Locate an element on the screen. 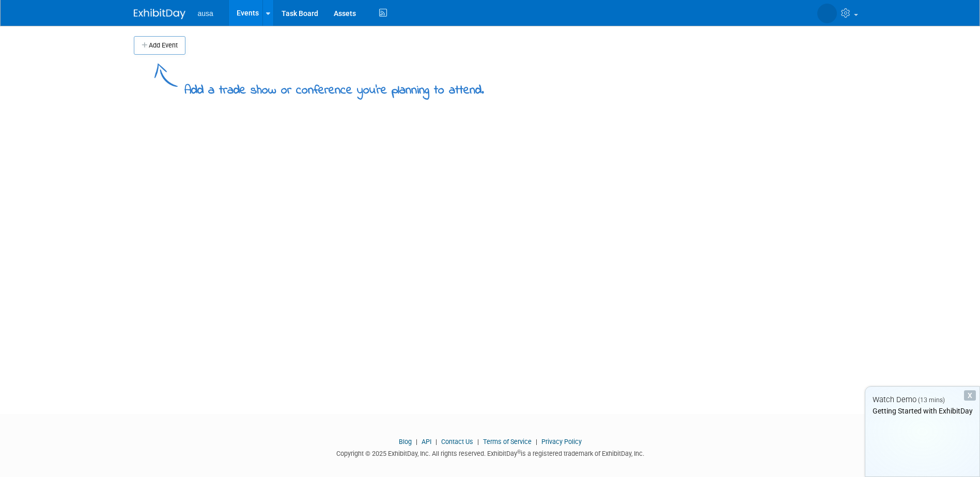 Image resolution: width=980 pixels, height=477 pixels. div: Getting Started with ExhibitDay is located at coordinates (922, 411).